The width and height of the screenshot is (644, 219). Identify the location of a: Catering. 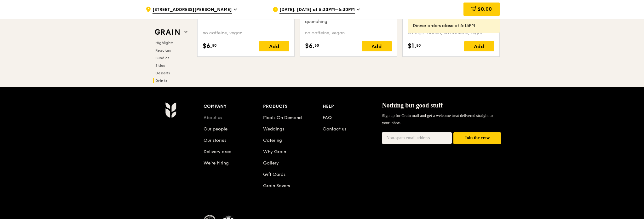
(272, 140).